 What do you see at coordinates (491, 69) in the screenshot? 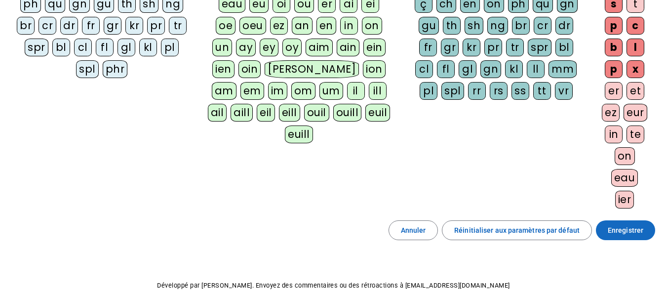
I see `div: gn` at bounding box center [491, 69].